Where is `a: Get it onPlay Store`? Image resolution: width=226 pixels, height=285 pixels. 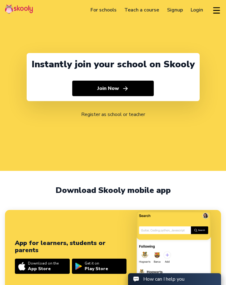
a: Get it onPlay Store is located at coordinates (99, 267).